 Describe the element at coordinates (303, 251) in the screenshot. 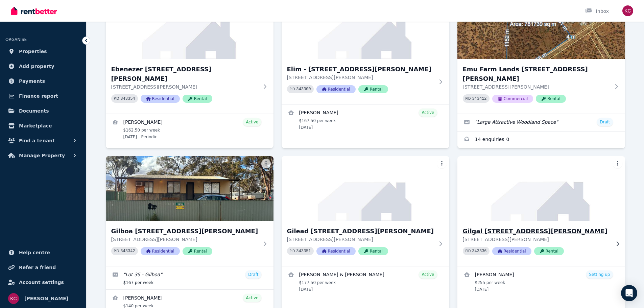

I see `code: 343351` at that location.